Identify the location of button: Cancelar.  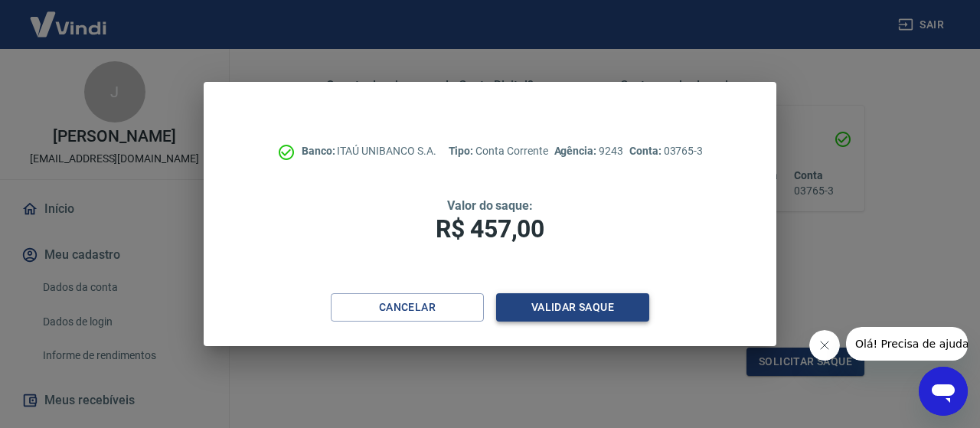
(407, 307).